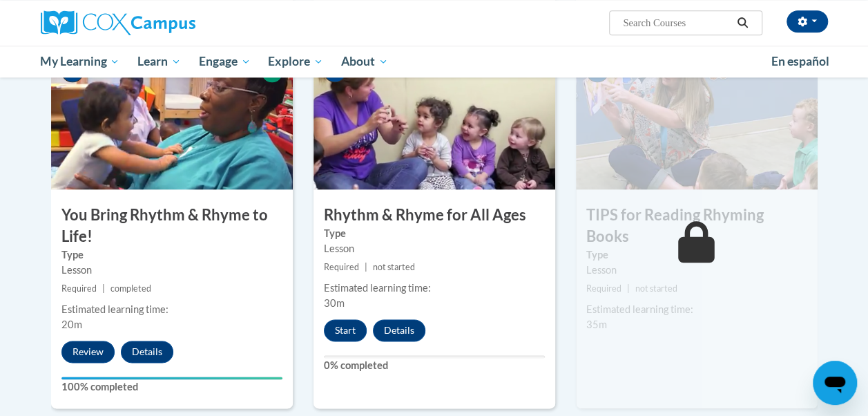 Image resolution: width=868 pixels, height=416 pixels. Describe the element at coordinates (434, 61) in the screenshot. I see `div: Main menu` at that location.